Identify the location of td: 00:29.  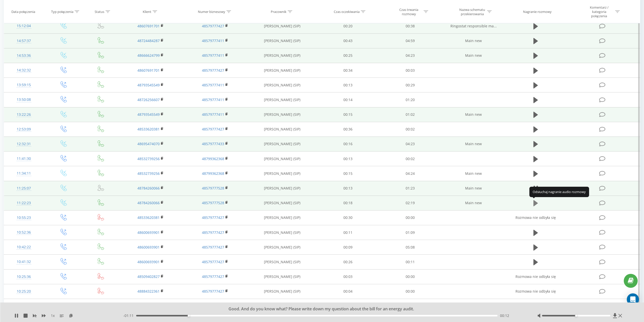
(410, 85).